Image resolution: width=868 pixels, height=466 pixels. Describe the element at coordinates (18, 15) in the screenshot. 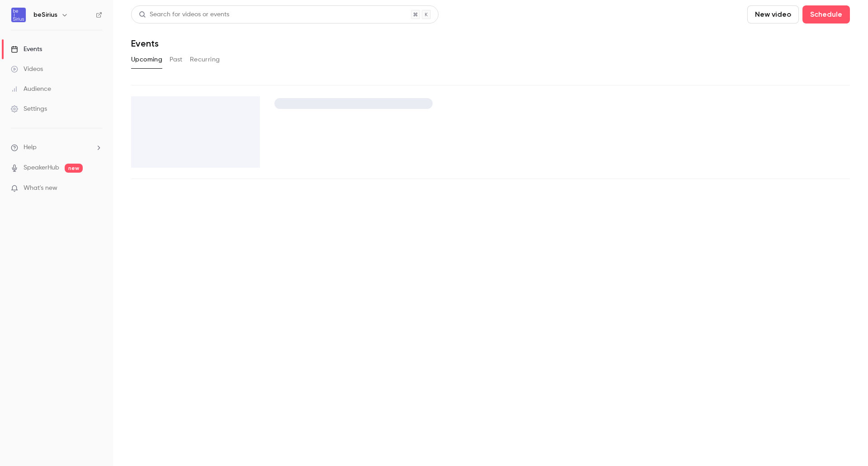

I see `img: beSirius` at that location.